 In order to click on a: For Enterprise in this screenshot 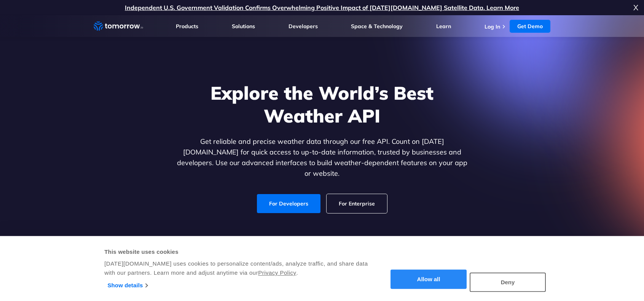, I will do `click(356, 204)`.